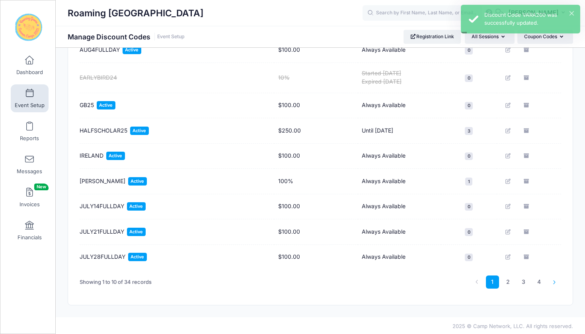 The height and width of the screenshot is (334, 585). Describe the element at coordinates (29, 72) in the screenshot. I see `span: Dashboard` at that location.